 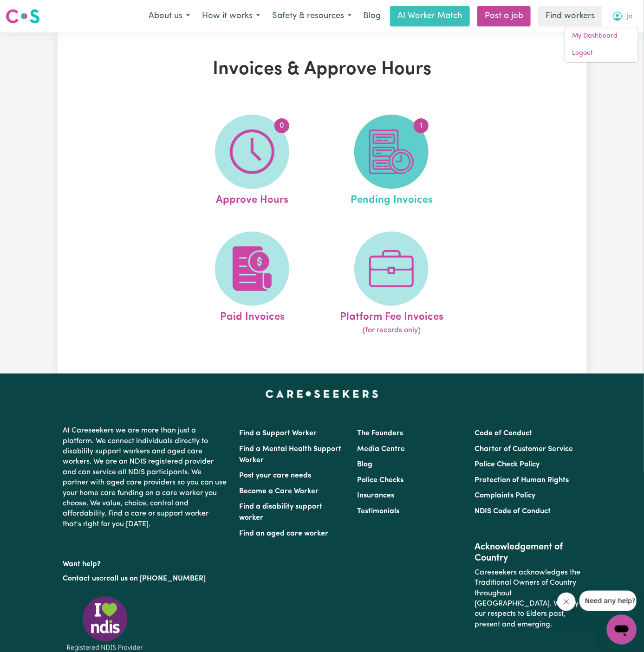 What do you see at coordinates (23, 17) in the screenshot?
I see `a: Careseekers logo` at bounding box center [23, 17].